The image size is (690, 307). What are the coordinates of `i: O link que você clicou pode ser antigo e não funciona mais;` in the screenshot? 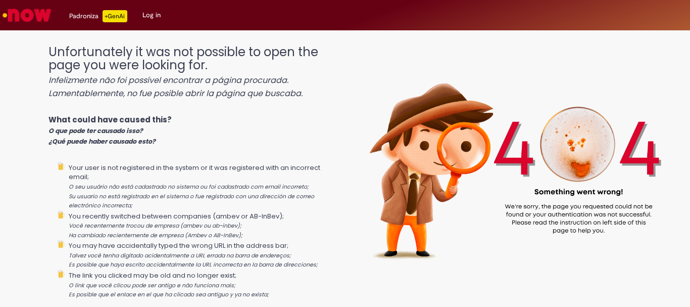 It's located at (152, 285).